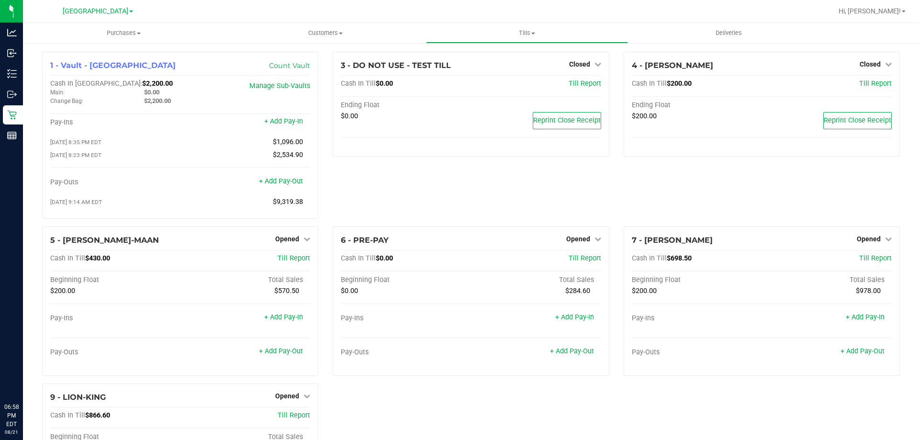 The width and height of the screenshot is (919, 440). I want to click on a: Tills, so click(526, 33).